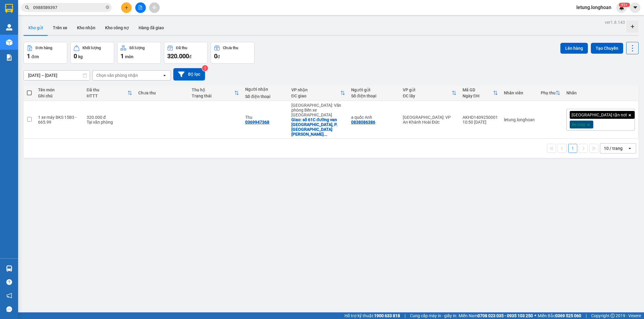 The width and height of the screenshot is (644, 319). What do you see at coordinates (126, 7) in the screenshot?
I see `button: plus` at bounding box center [126, 7].